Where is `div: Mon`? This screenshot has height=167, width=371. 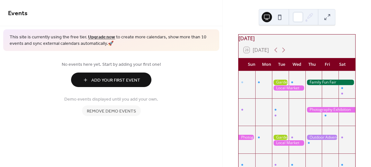 div: Mon is located at coordinates (267, 64).